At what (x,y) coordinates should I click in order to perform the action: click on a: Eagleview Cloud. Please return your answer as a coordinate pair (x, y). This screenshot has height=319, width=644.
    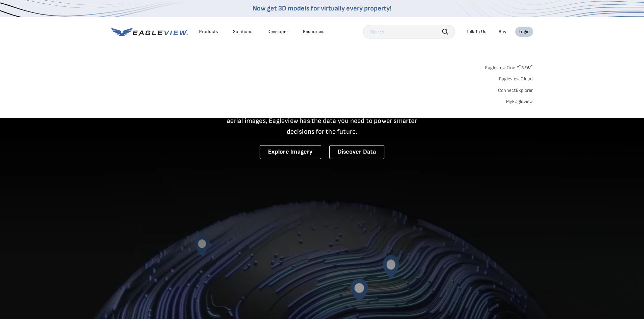
    Looking at the image, I should click on (516, 79).